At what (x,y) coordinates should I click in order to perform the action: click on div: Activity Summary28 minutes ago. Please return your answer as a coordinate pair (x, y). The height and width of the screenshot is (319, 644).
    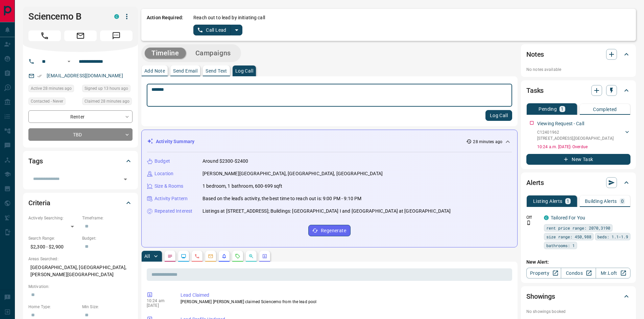
    Looking at the image, I should click on (329, 141).